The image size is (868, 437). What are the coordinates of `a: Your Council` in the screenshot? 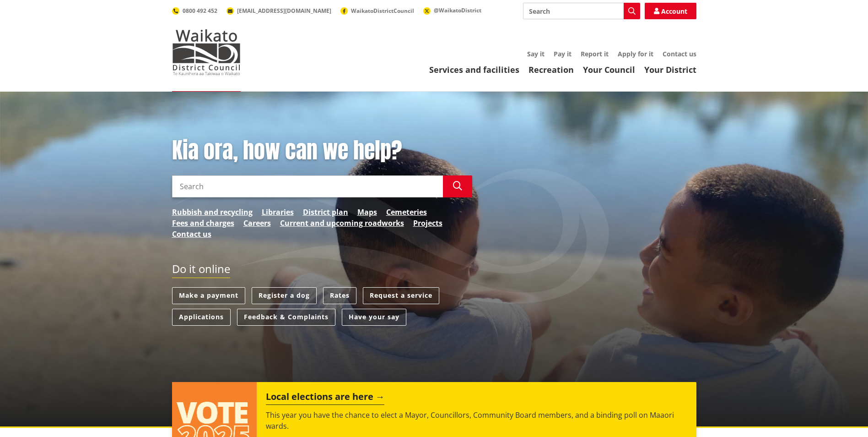 It's located at (609, 70).